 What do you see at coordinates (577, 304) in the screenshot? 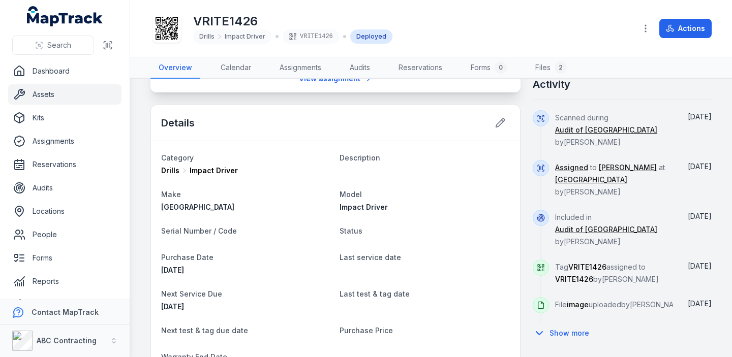
I see `span: image` at bounding box center [577, 304].